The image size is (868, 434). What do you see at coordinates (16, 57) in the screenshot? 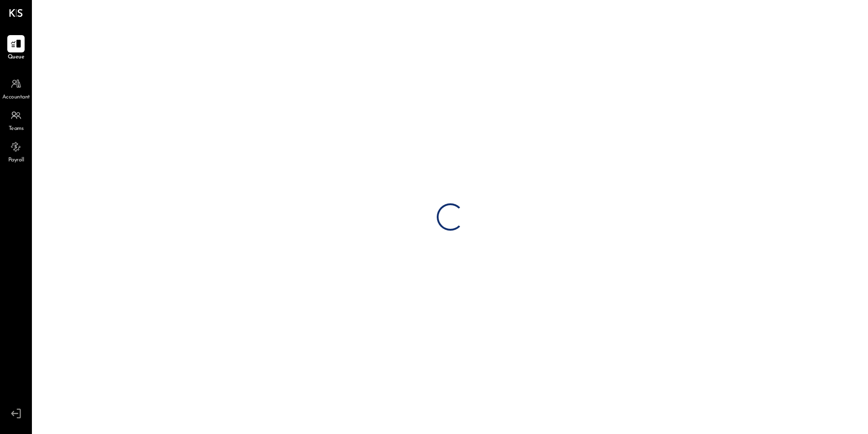
I see `span: Queue` at bounding box center [16, 57].